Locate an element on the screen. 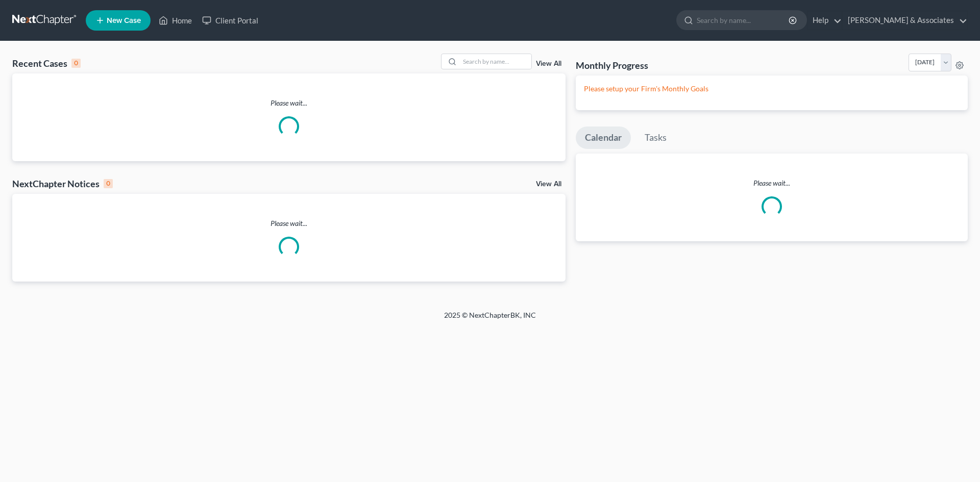 This screenshot has width=980, height=482. a: Help is located at coordinates (825, 20).